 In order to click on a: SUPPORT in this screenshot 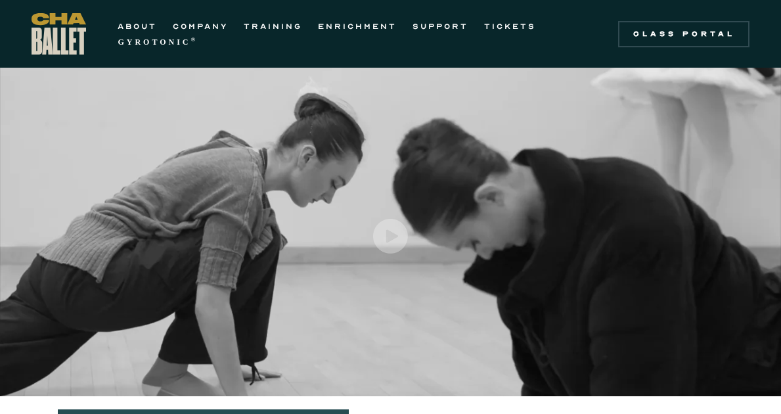, I will do `click(440, 26)`.